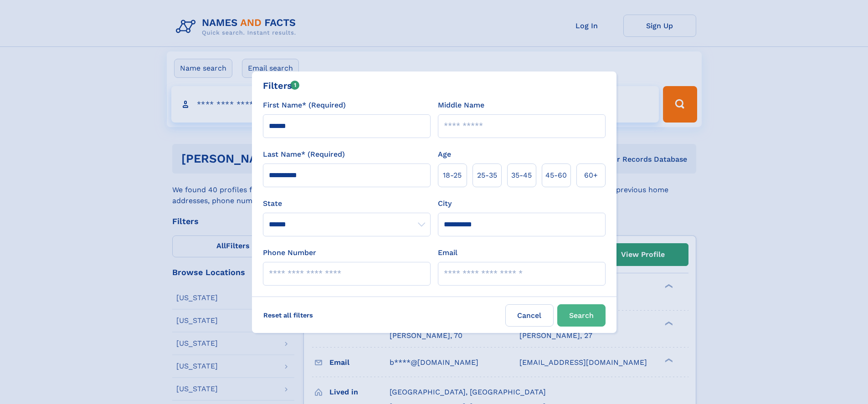 The image size is (868, 404). What do you see at coordinates (582, 315) in the screenshot?
I see `button: Search` at bounding box center [582, 315].